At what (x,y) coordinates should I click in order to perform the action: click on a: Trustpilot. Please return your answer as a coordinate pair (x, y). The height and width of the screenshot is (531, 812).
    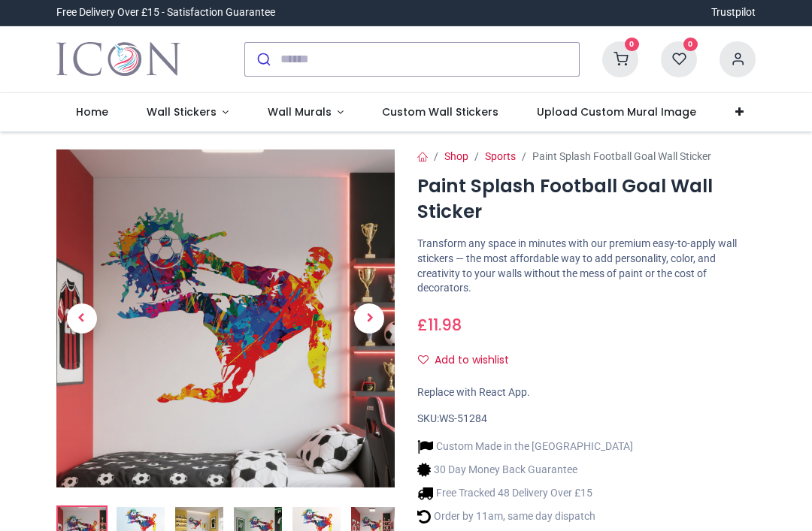
    Looking at the image, I should click on (733, 12).